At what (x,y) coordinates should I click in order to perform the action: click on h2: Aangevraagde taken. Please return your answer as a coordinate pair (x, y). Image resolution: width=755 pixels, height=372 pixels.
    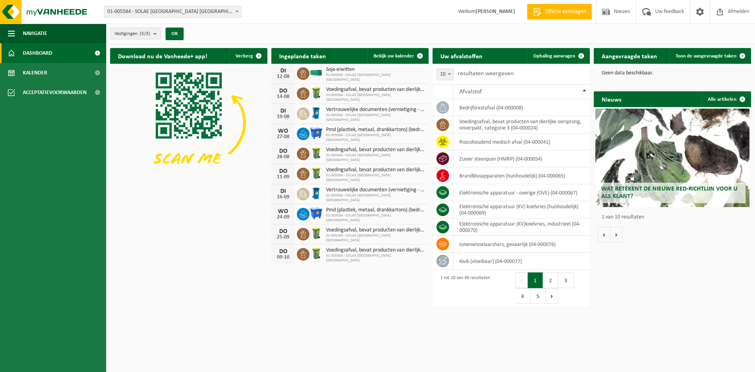
    Looking at the image, I should click on (629, 55).